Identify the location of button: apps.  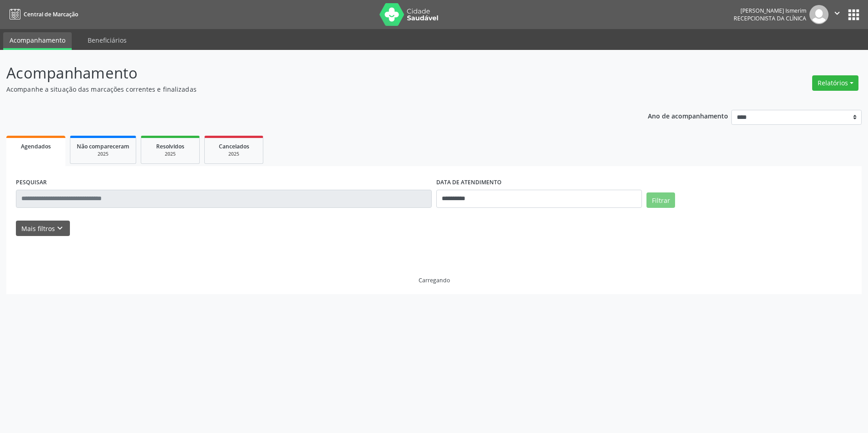
(854, 14).